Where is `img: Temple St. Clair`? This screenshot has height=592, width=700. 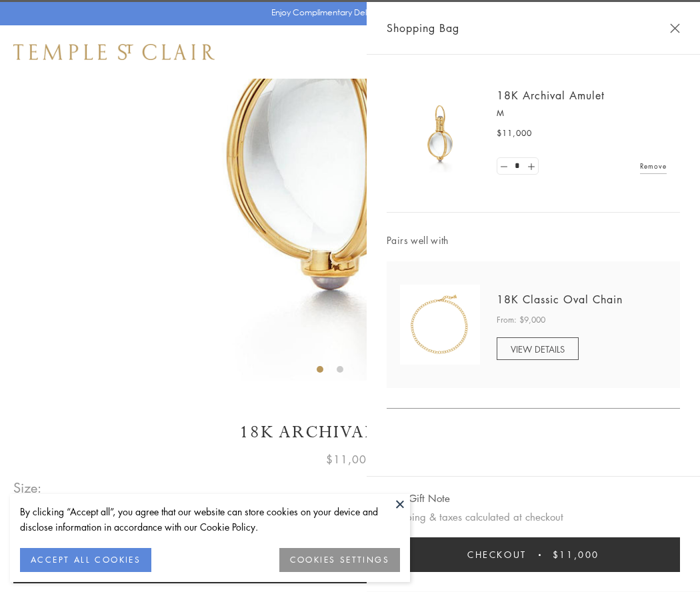
img: Temple St. Clair is located at coordinates (114, 52).